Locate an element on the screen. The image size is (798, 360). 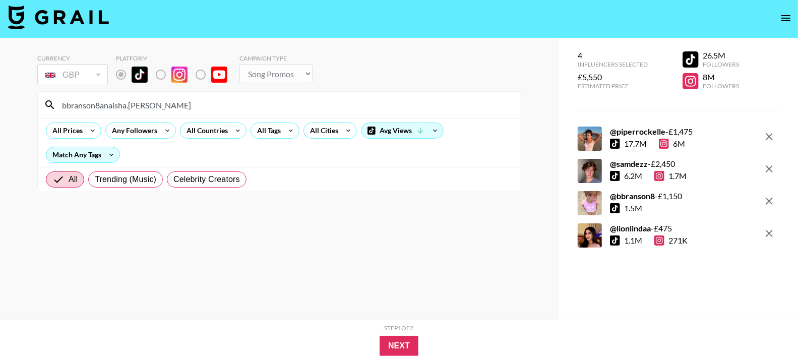
div: 271K is located at coordinates (671, 240).